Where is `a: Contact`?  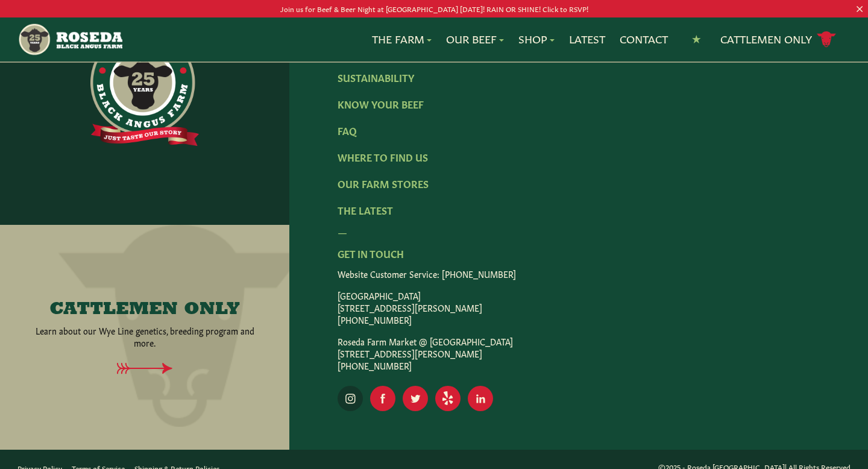 a: Contact is located at coordinates (643, 39).